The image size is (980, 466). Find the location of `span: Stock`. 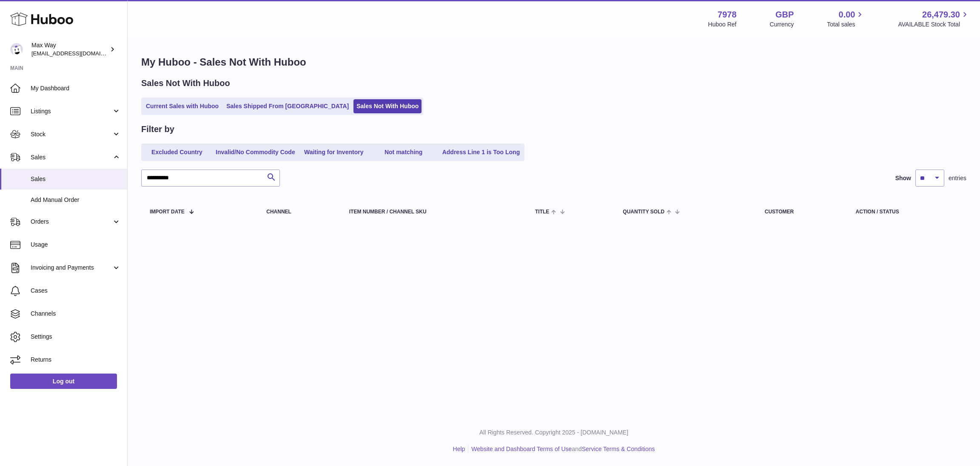

span: Stock is located at coordinates (71, 134).